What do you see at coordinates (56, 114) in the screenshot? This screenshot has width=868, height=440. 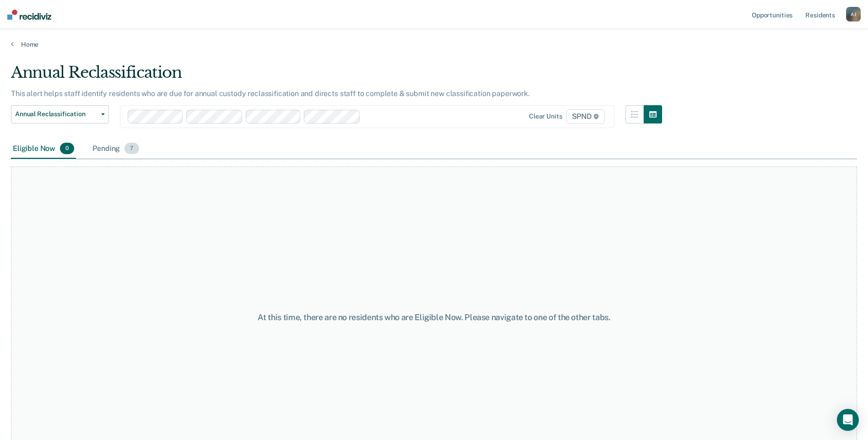 I see `span: Annual Reclassification` at bounding box center [56, 114].